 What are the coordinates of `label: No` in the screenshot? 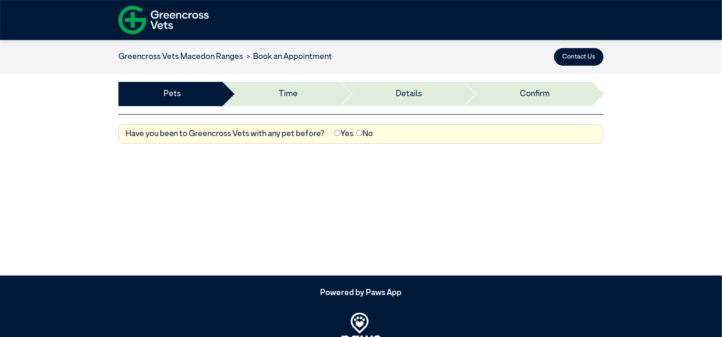 It's located at (364, 134).